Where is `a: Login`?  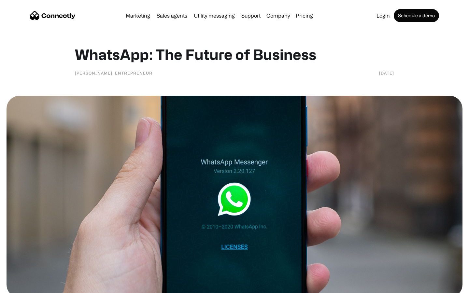
a: Login is located at coordinates (383, 16).